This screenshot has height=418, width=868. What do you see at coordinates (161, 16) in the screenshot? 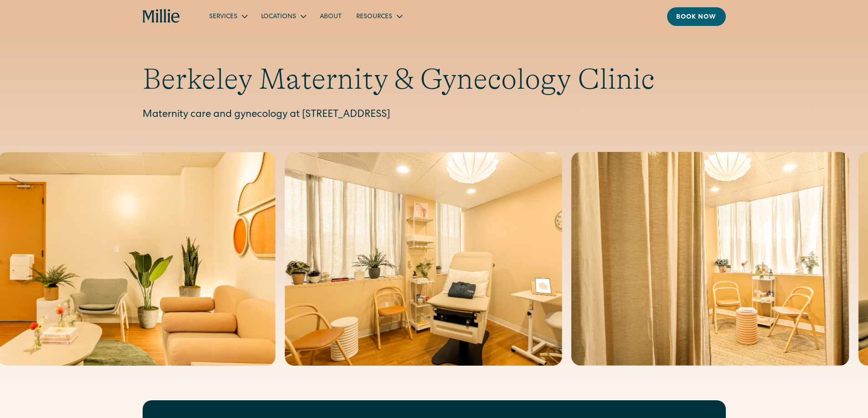
I see `a: home` at bounding box center [161, 16].